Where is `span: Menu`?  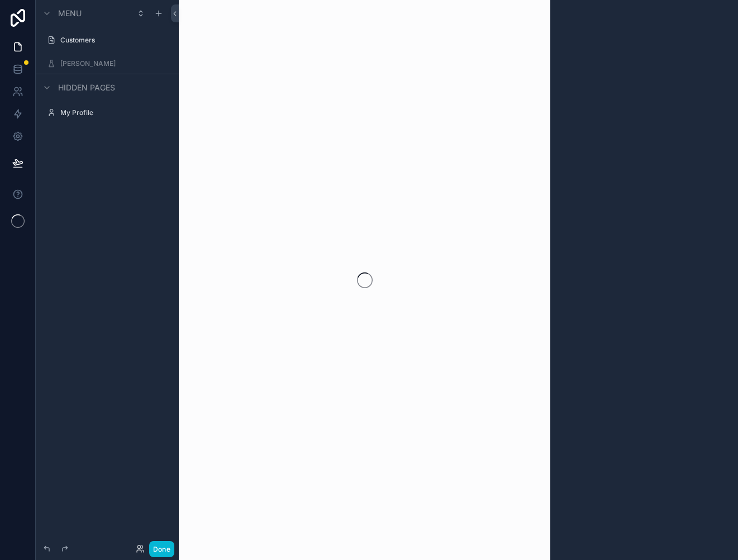
span: Menu is located at coordinates (70, 13).